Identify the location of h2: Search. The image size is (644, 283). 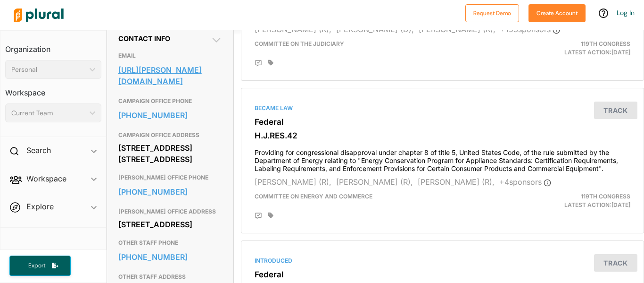
(38, 150).